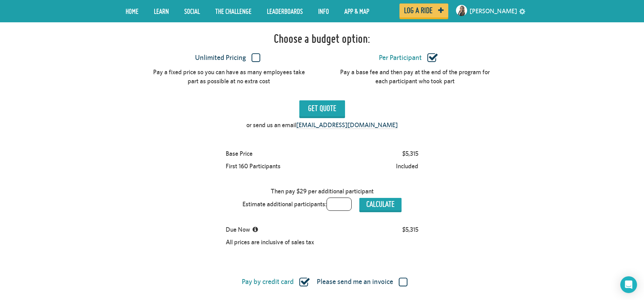  I want to click on div: First 160 Participants, so click(253, 166).